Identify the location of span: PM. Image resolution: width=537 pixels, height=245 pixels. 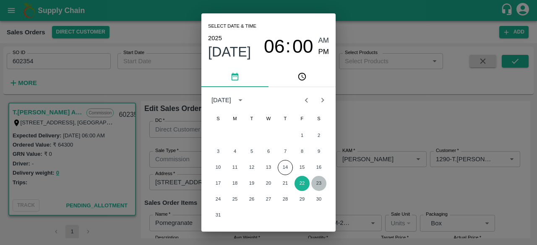
(324, 52).